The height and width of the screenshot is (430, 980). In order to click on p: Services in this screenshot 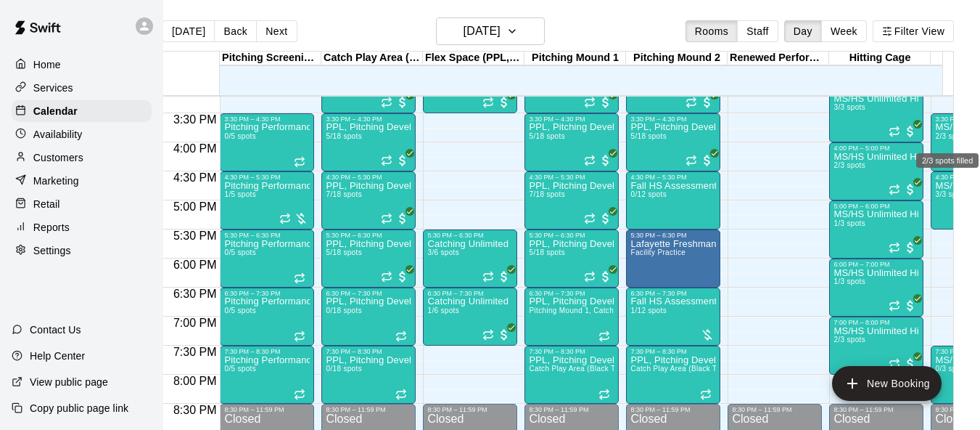, I will do `click(53, 88)`.